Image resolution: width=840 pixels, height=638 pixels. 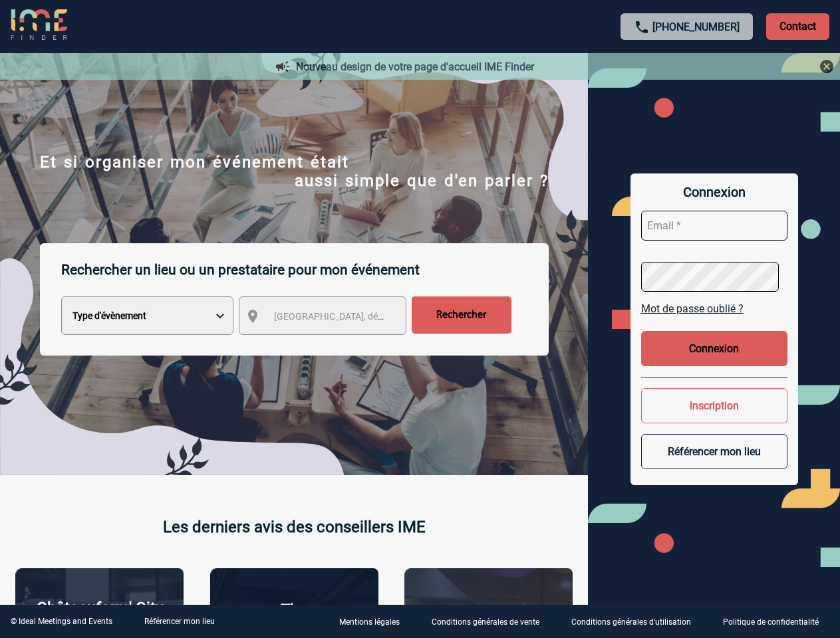 What do you see at coordinates (369, 622) in the screenshot?
I see `p: Mentions légales` at bounding box center [369, 622].